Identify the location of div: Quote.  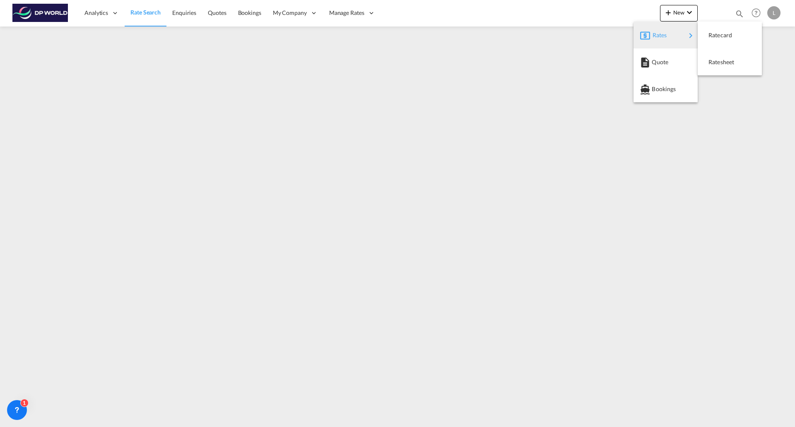
(666, 62).